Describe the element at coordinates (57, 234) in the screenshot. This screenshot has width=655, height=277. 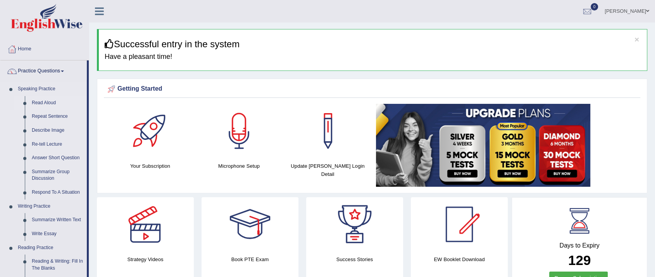
I see `a: Write Essay` at that location.